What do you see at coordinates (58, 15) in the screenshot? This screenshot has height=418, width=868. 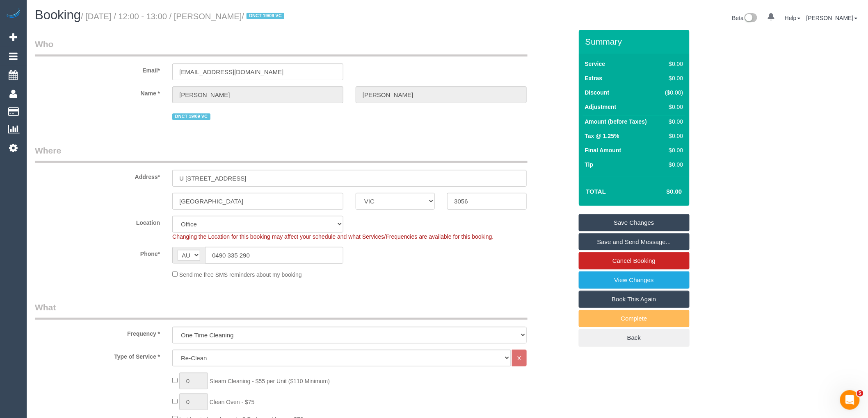 I see `span: Booking` at bounding box center [58, 15].